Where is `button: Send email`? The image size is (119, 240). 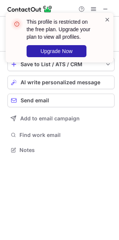 button: Send email is located at coordinates (61, 100).